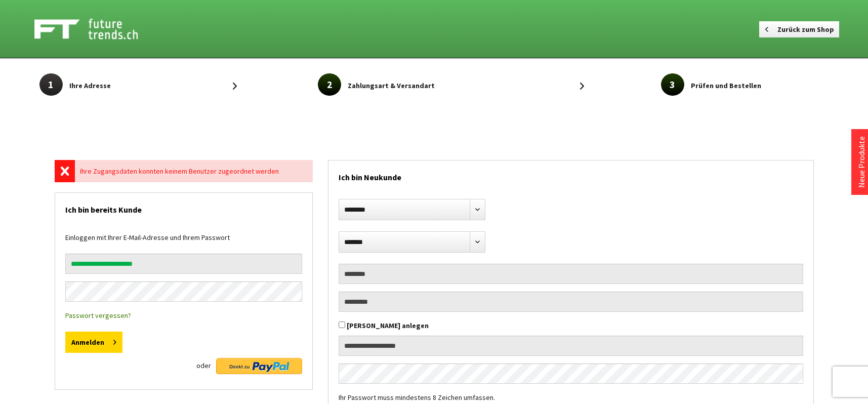 The width and height of the screenshot is (868, 404). What do you see at coordinates (90, 86) in the screenshot?
I see `span: Ihre Adresse` at bounding box center [90, 86].